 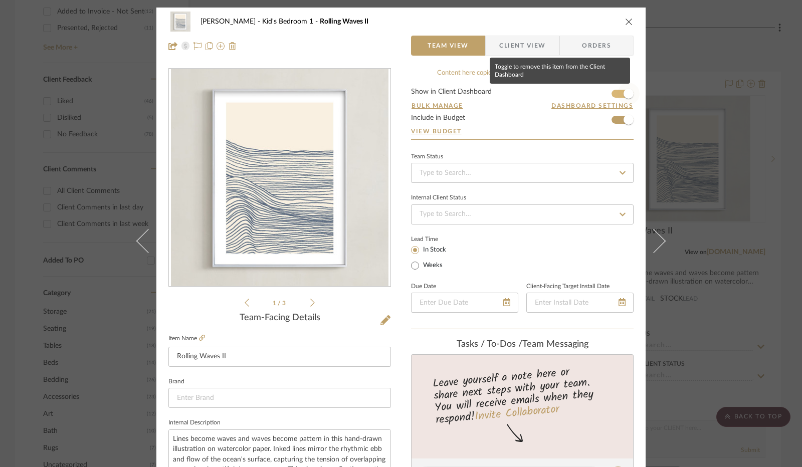 I want to click on label: Internal Description, so click(x=194, y=423).